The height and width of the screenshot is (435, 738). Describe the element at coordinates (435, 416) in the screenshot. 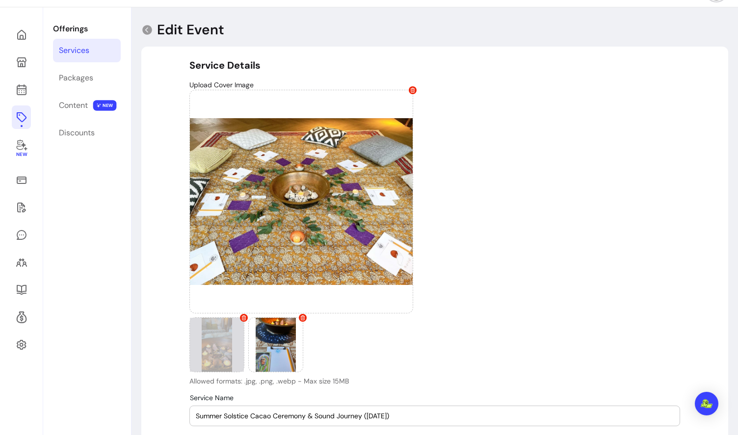

I see `input: Service Name` at that location.